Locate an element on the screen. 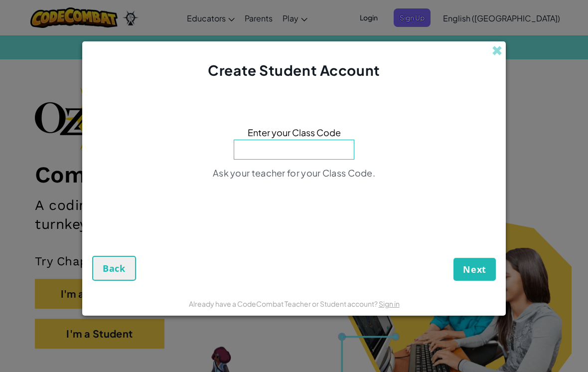 The width and height of the screenshot is (588, 372). span: Enter your Class Code is located at coordinates (294, 132).